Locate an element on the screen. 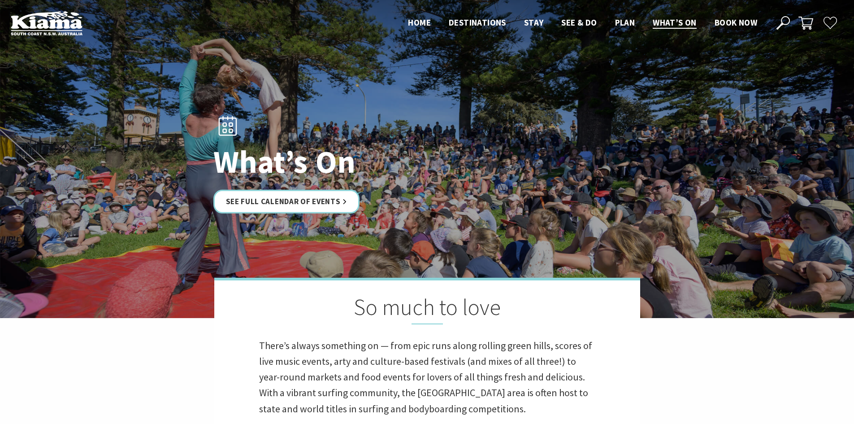 The height and width of the screenshot is (424, 854). a: See Full Calendar of Events is located at coordinates (286, 201).